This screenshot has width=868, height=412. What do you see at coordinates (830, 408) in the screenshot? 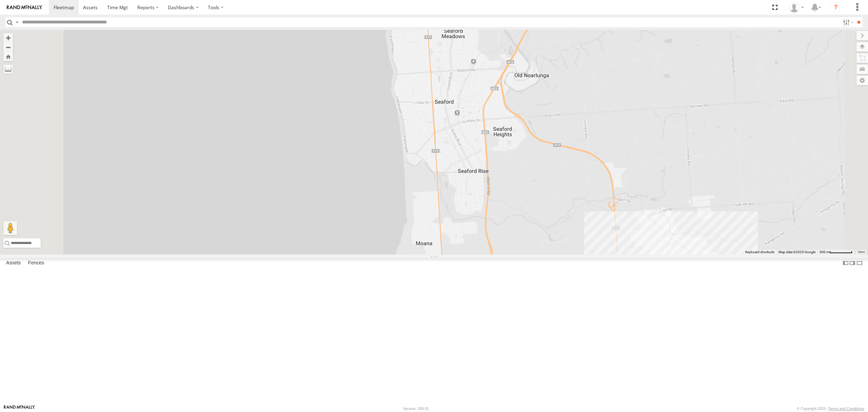
I see `div: © Copyright 2025 -` at bounding box center [830, 408].